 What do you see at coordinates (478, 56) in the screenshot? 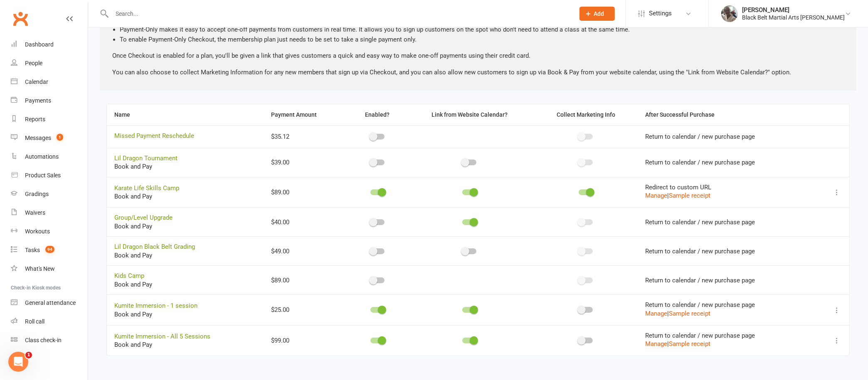
I see `p: Once Checkout is enabled for a plan, you'll be given a link that gives customers a quick and easy...` at bounding box center [478, 56].